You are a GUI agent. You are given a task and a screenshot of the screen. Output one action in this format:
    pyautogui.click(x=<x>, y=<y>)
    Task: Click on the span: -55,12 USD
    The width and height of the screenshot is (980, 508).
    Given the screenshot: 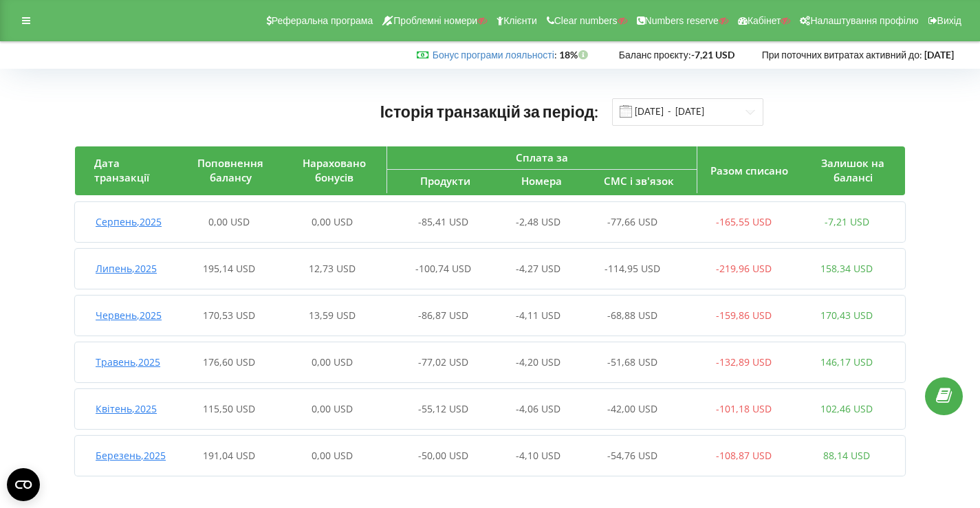 What is the action you would take?
    pyautogui.click(x=442, y=408)
    